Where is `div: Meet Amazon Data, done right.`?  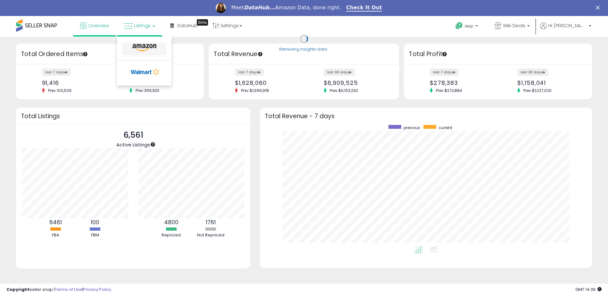
div: Meet Amazon Data, done right. is located at coordinates (286, 8).